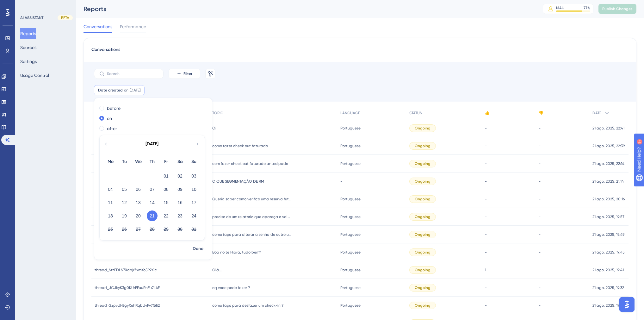 The width and height of the screenshot is (644, 320). I want to click on span: 21 ago. 2025, 19:45, so click(609, 252).